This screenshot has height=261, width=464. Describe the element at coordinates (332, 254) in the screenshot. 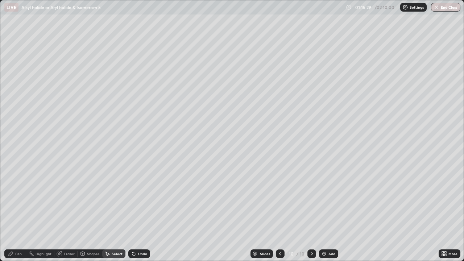

I see `div: Add` at that location.